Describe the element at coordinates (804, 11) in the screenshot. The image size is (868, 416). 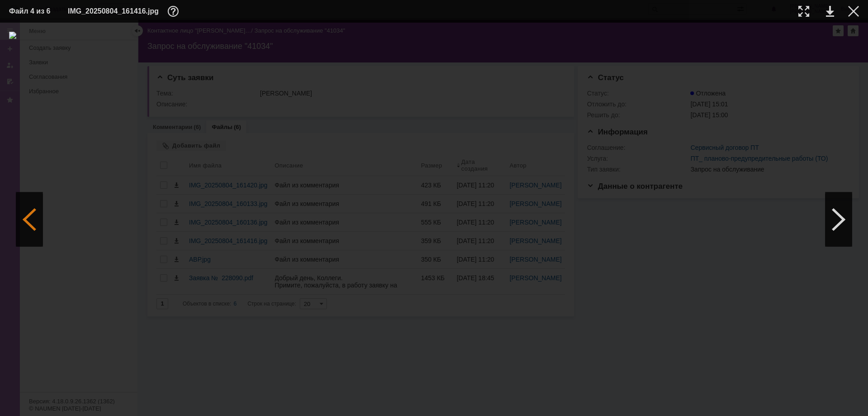
I see `div: Увеличить масштаб` at that location.